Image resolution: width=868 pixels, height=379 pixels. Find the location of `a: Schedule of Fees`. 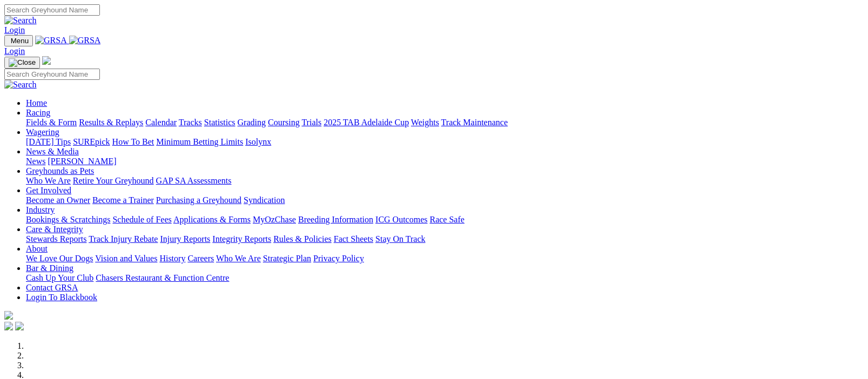

a: Schedule of Fees is located at coordinates (141, 219).